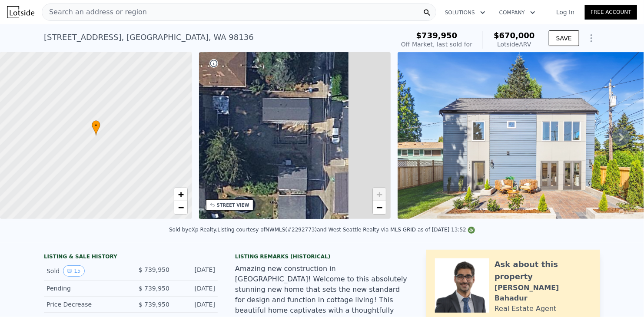 Image resolution: width=644 pixels, height=317 pixels. Describe the element at coordinates (233, 205) in the screenshot. I see `div: STREET VIEW` at that location.